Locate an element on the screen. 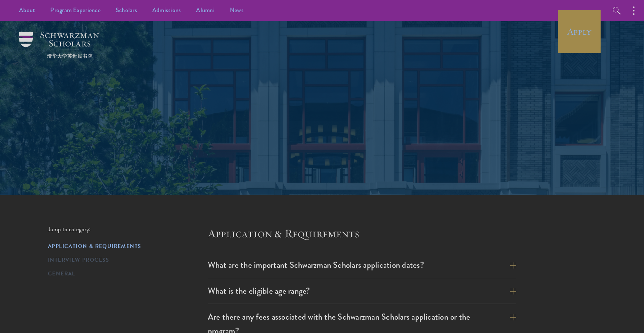 Image resolution: width=644 pixels, height=333 pixels. a: Application & Requirements is located at coordinates (126, 246).